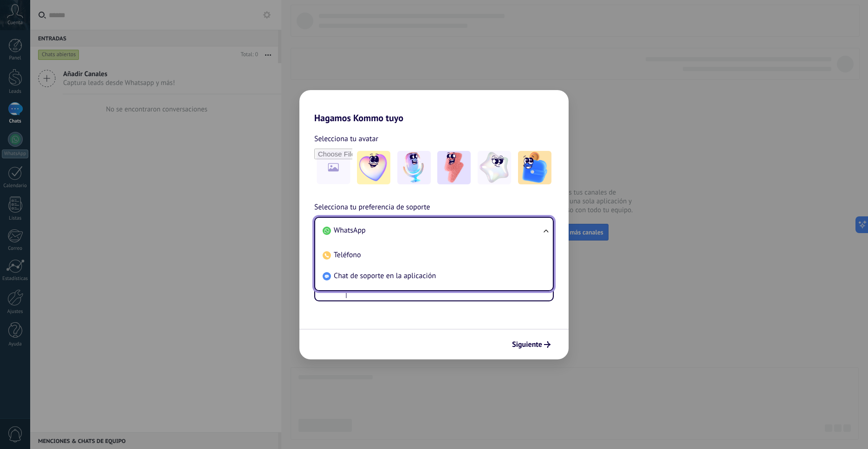 The image size is (868, 449). What do you see at coordinates (350, 230) in the screenshot?
I see `span: WhatsApp` at bounding box center [350, 230].